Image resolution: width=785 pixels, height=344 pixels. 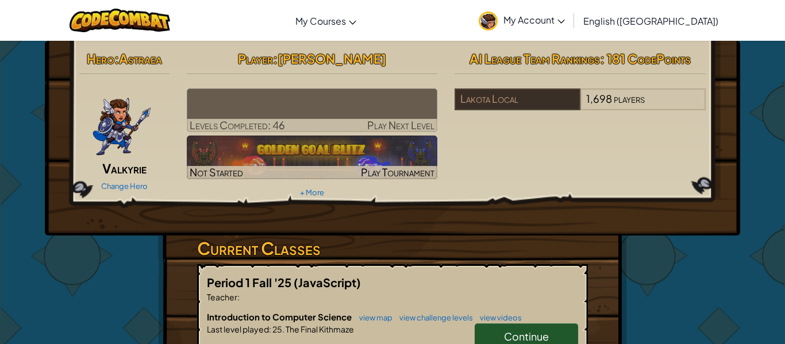 What do you see at coordinates (101, 59) in the screenshot?
I see `span: Hero` at bounding box center [101, 59].